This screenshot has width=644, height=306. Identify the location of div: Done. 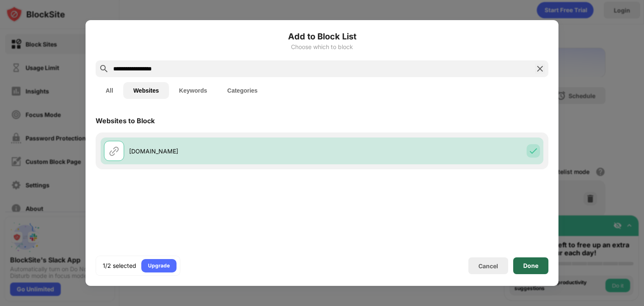
(530, 266).